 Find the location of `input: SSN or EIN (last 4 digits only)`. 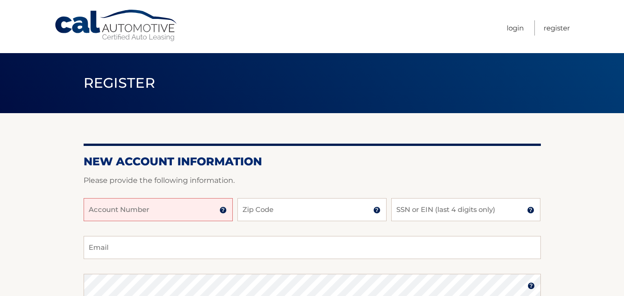

input: SSN or EIN (last 4 digits only) is located at coordinates (466, 210).